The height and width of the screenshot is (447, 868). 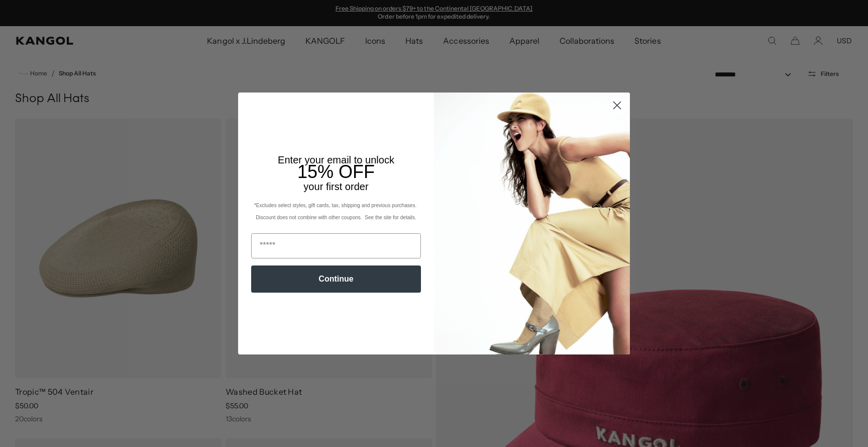 I want to click on span: your first order, so click(x=336, y=186).